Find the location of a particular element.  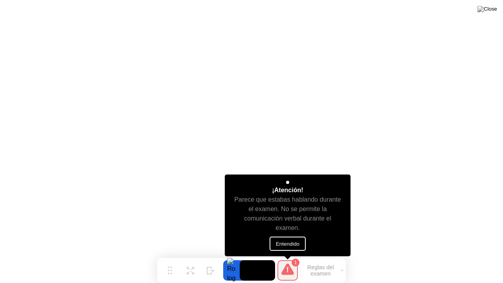

div: Parece que estabas hablando durante el examen. No se permite la comunicación verbal durante el ex... is located at coordinates (287, 214).